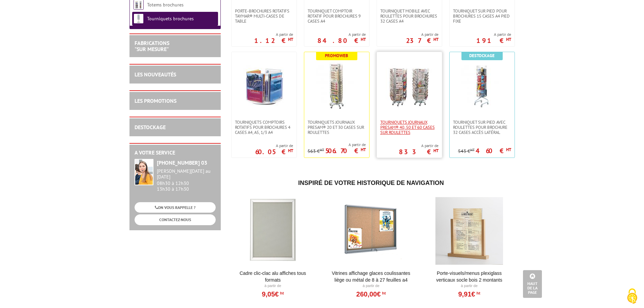 The image size is (644, 308). Describe the element at coordinates (175, 153) in the screenshot. I see `h2: A votre service` at that location.